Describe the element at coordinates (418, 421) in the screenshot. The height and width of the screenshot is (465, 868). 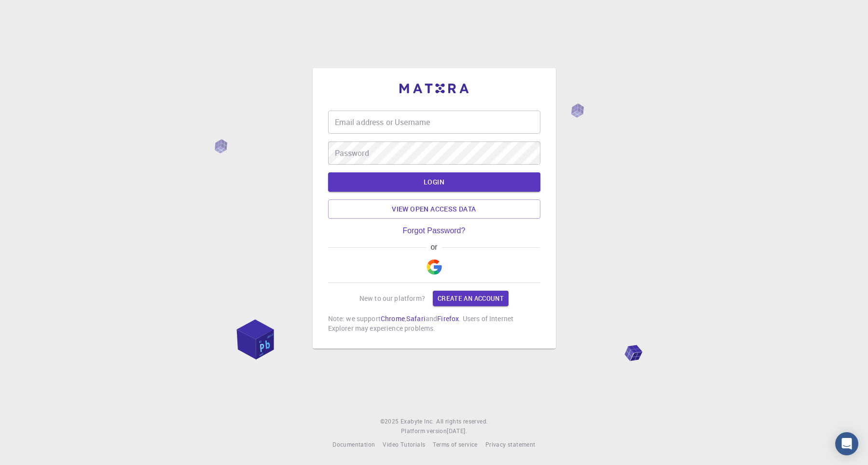
I see `a: Exabyte Inc.` at that location.